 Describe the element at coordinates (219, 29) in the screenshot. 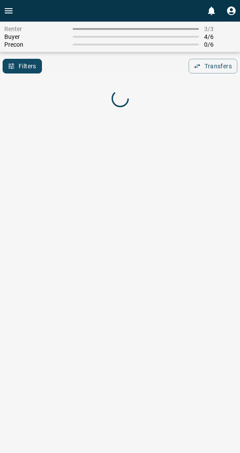

I see `span: 3 / 3` at that location.